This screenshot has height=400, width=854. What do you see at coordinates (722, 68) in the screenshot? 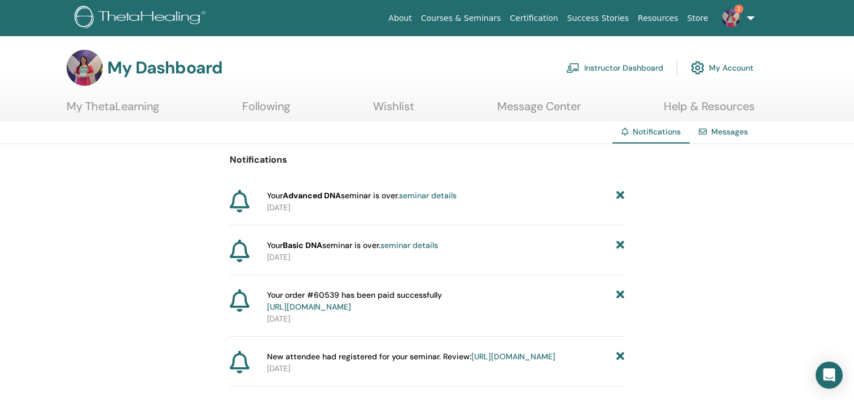
I see `a: My Account` at bounding box center [722, 68].